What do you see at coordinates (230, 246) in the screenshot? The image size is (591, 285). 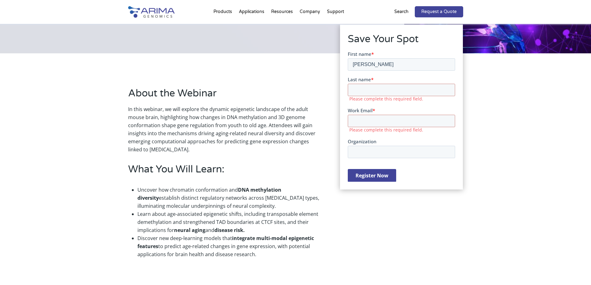 I see `li: Discover new deep-learning models that to predict age-related changes in gene expression, with po...` at bounding box center [230, 246].